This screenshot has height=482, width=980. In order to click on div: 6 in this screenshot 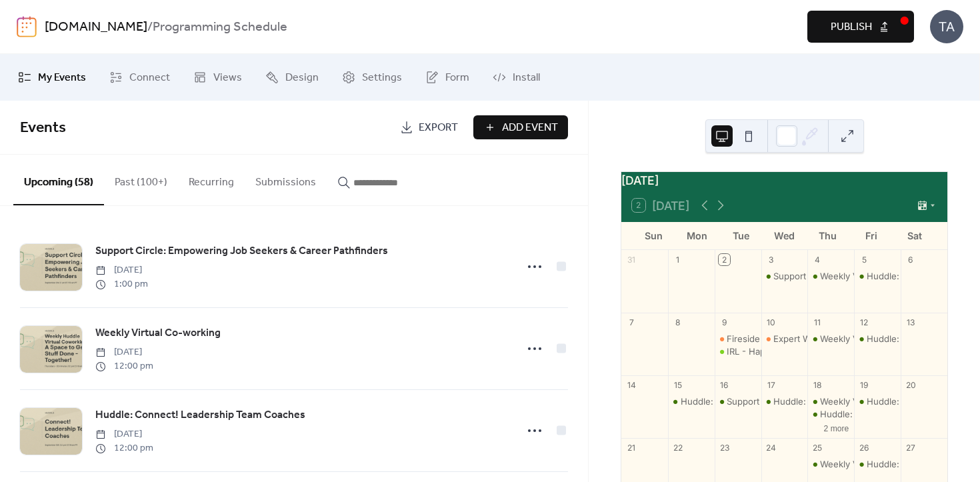, I will do `click(911, 259)`.